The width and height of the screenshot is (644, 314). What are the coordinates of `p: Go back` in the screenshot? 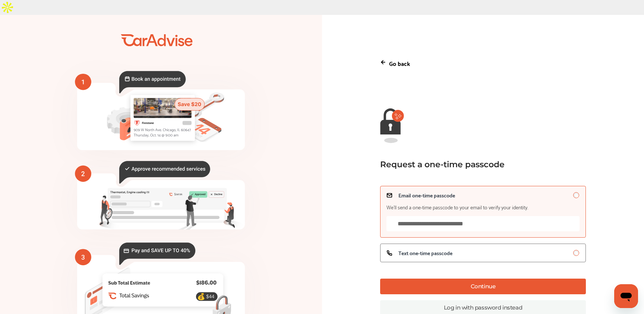 It's located at (400, 63).